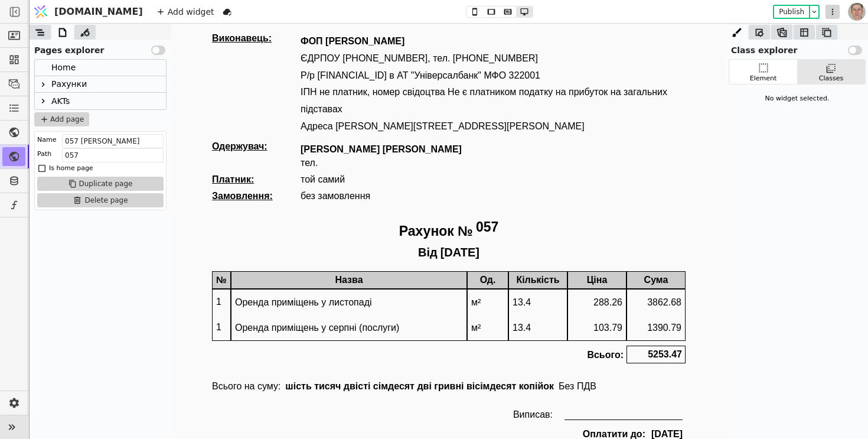 The height and width of the screenshot is (439, 868). What do you see at coordinates (362, 391) in the screenshot?
I see `div: Виписав:` at bounding box center [362, 391].